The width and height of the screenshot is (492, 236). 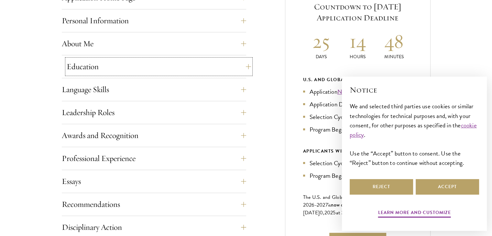 What do you see at coordinates (154, 113) in the screenshot?
I see `button: Leadership Roles` at bounding box center [154, 113].